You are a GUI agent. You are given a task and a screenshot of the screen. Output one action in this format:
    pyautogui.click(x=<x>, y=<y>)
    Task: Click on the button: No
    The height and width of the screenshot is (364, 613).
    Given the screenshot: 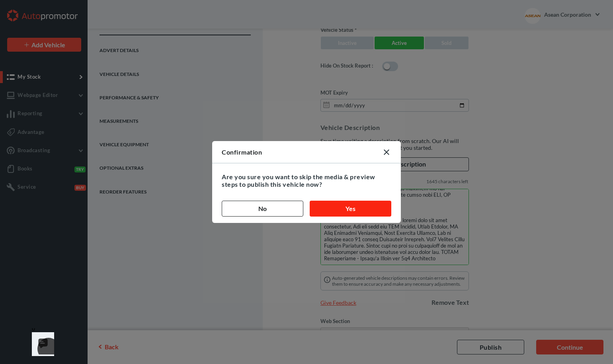 What is the action you would take?
    pyautogui.click(x=262, y=209)
    